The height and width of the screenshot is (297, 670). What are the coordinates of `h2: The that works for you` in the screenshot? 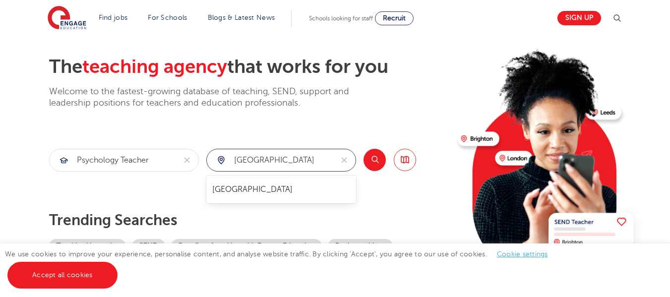 It's located at (249, 67).